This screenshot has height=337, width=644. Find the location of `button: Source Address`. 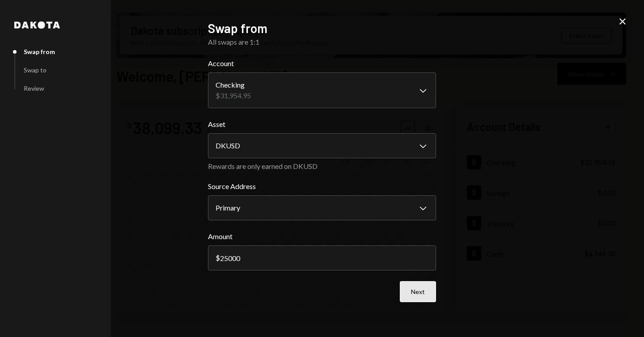

button: Source Address is located at coordinates (322, 208).